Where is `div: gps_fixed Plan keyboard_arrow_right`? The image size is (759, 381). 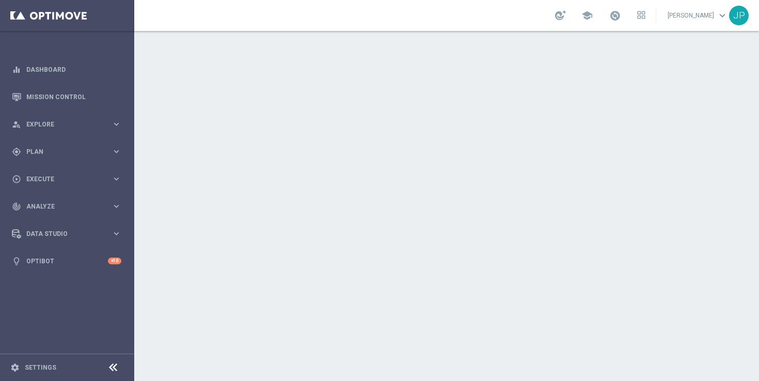 div: gps_fixed Plan keyboard_arrow_right is located at coordinates (67, 152).